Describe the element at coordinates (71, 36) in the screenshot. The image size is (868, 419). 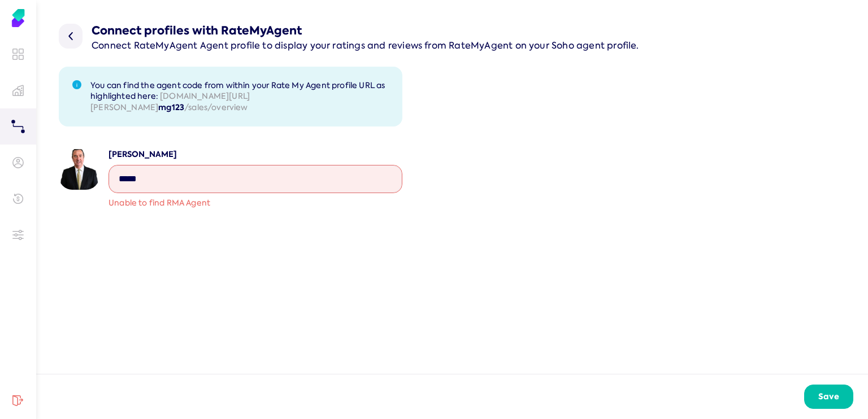
I see `img: arrow` at that location.